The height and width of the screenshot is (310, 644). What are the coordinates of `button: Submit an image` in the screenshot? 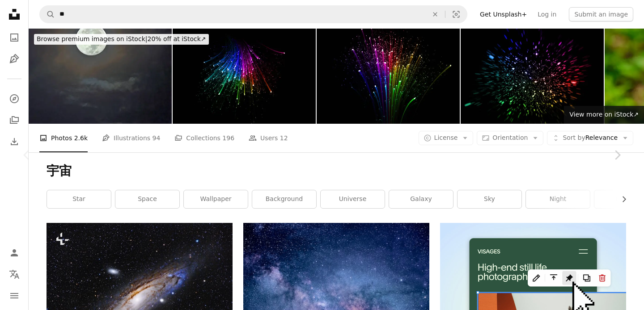 It's located at (601, 14).